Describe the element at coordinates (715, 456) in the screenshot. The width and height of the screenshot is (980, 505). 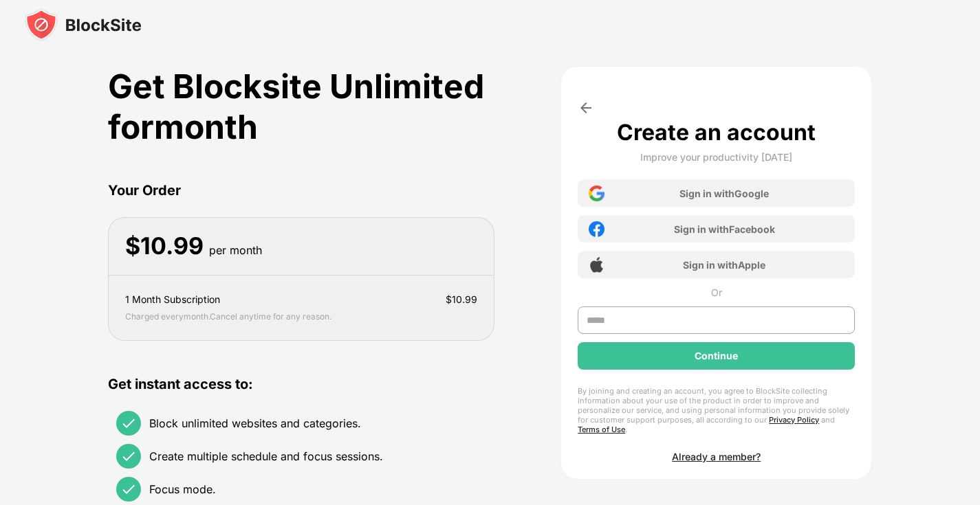
I see `div: Already a member?` at that location.